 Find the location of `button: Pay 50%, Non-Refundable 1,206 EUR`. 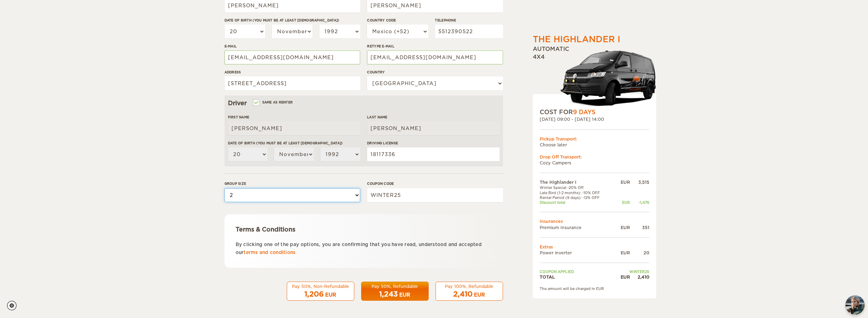

button: Pay 50%, Non-Refundable 1,206 EUR is located at coordinates (320, 291).